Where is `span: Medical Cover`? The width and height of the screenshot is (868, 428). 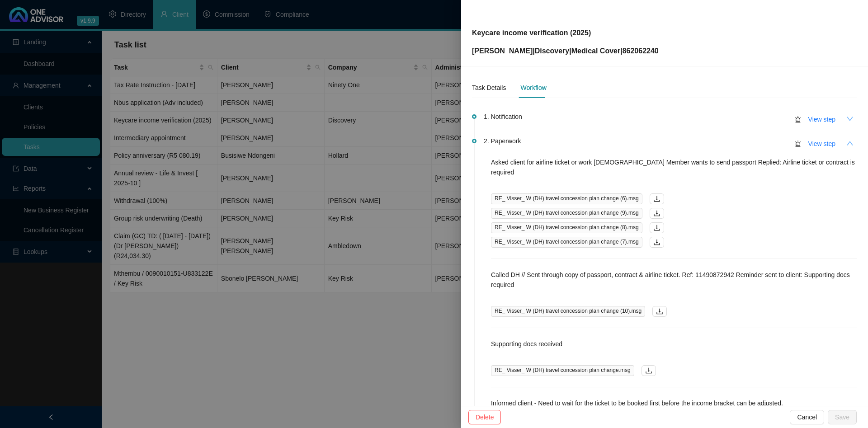 span: Medical Cover is located at coordinates (596, 51).